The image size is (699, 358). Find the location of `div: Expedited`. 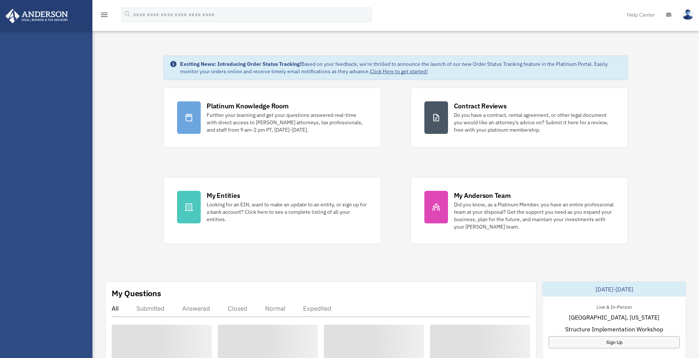

div: Expedited is located at coordinates (317, 308).